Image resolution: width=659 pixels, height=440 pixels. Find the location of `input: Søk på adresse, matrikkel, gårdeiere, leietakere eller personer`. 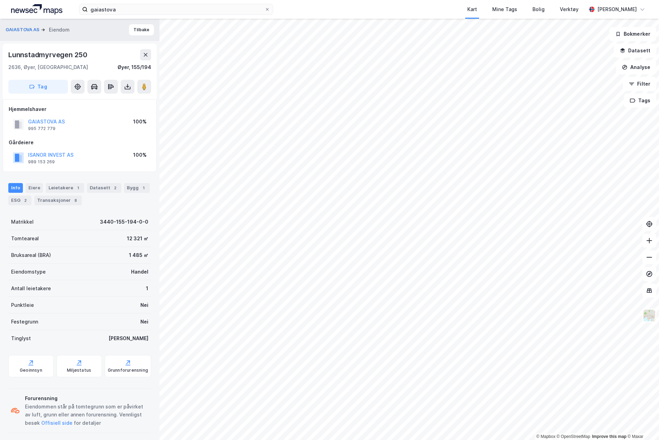

input: Søk på adresse, matrikkel, gårdeiere, leietakere eller personer is located at coordinates (176, 9).